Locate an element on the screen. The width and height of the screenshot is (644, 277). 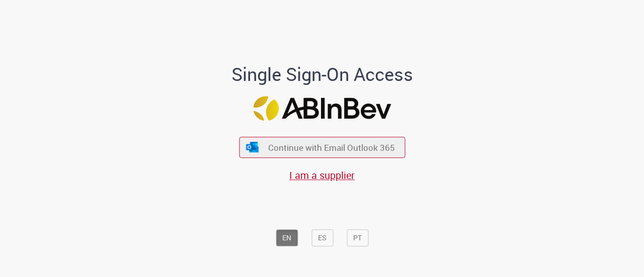
span: Continue with Email Outlook 365 is located at coordinates (331, 147).